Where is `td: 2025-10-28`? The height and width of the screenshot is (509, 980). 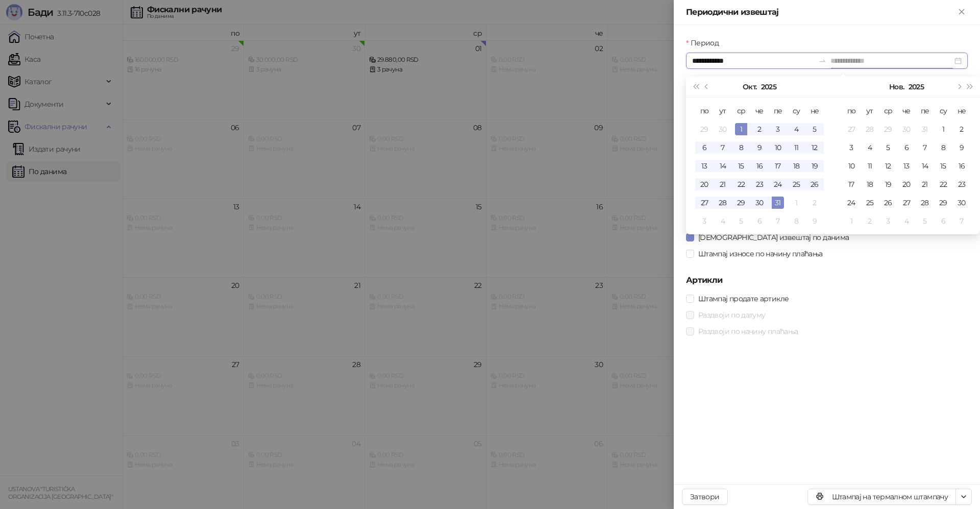 td: 2025-10-28 is located at coordinates (870, 129).